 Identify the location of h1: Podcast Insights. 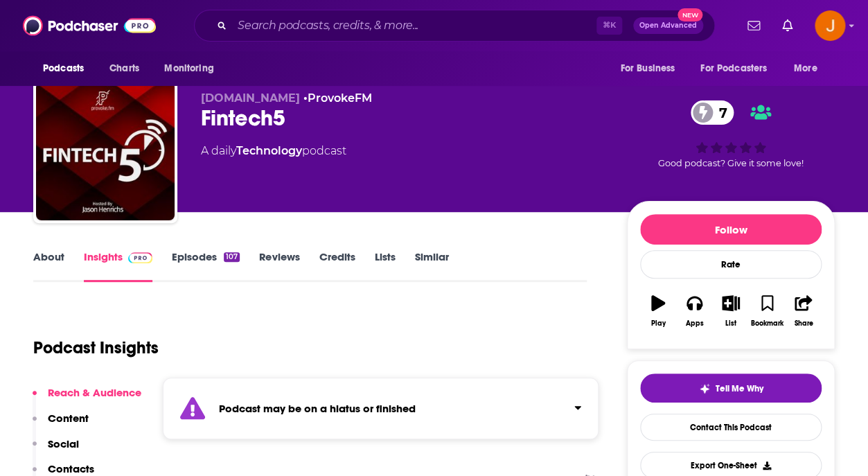
(96, 348).